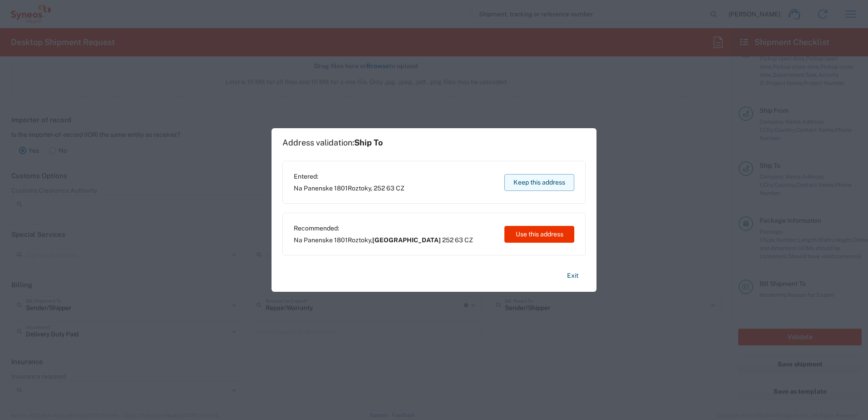 Image resolution: width=868 pixels, height=420 pixels. Describe the element at coordinates (540, 182) in the screenshot. I see `button: Keep this address` at that location.